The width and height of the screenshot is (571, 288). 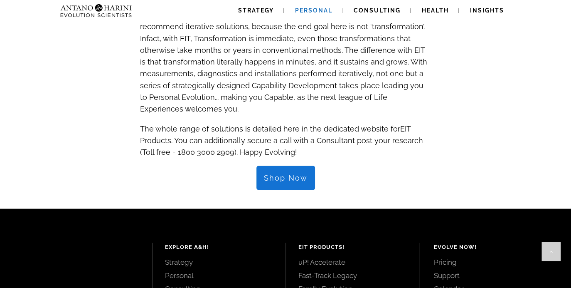 I want to click on a: Personal, so click(x=219, y=275).